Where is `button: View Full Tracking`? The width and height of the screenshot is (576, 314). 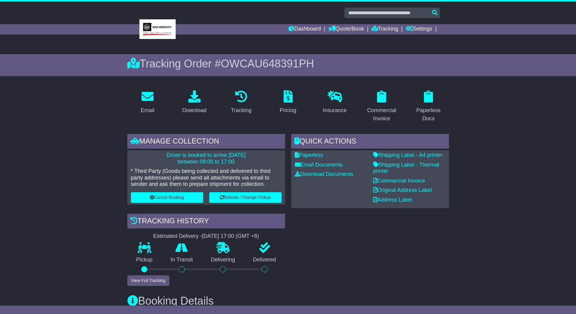 button: View Full Tracking is located at coordinates (148, 281).